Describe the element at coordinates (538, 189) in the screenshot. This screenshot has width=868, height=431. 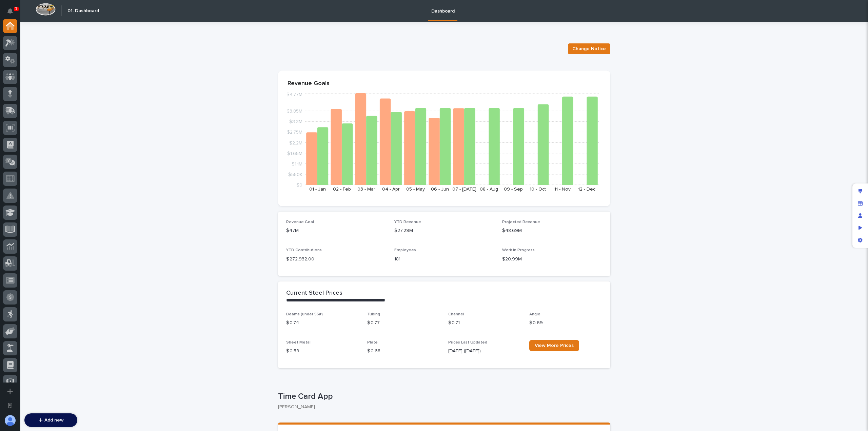
I see `text: 10 - Oct` at that location.